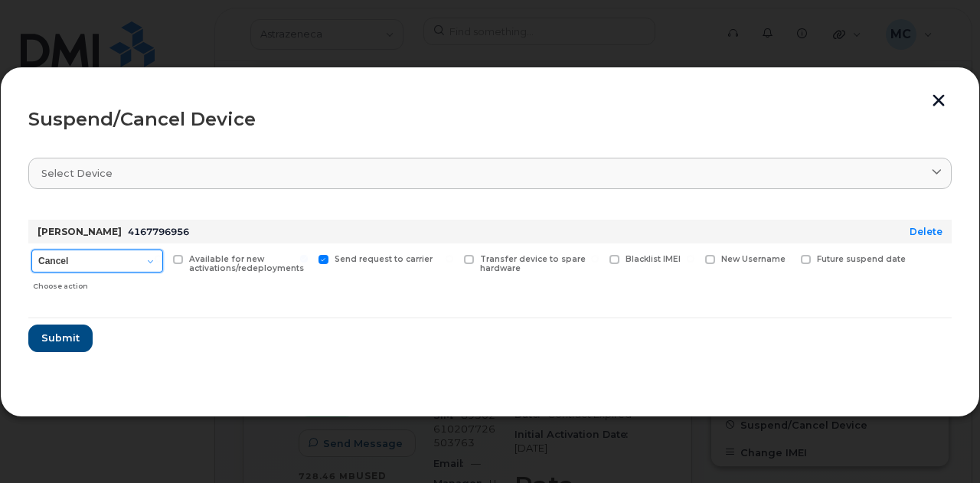 Image resolution: width=980 pixels, height=483 pixels. I want to click on span: Future suspend date, so click(861, 259).